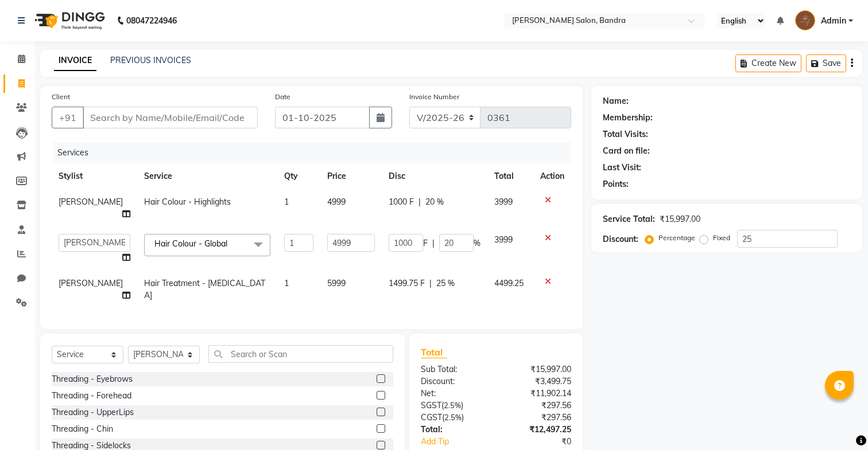 The image size is (868, 450). What do you see at coordinates (351, 176) in the screenshot?
I see `th: Price` at bounding box center [351, 176].